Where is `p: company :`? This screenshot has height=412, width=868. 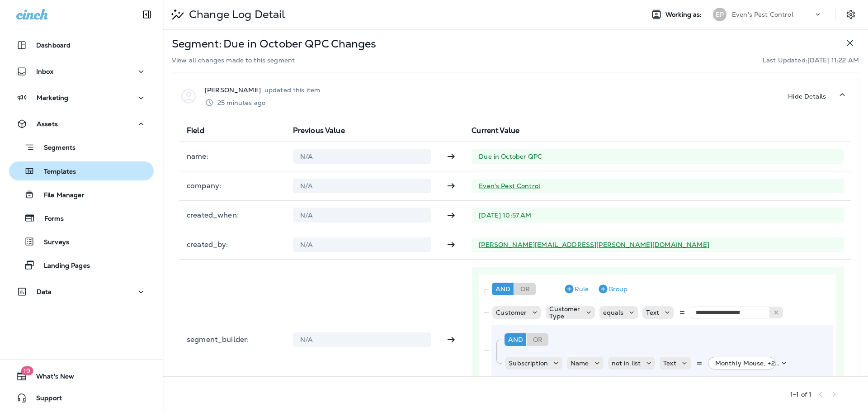 p: company : is located at coordinates (232, 186).